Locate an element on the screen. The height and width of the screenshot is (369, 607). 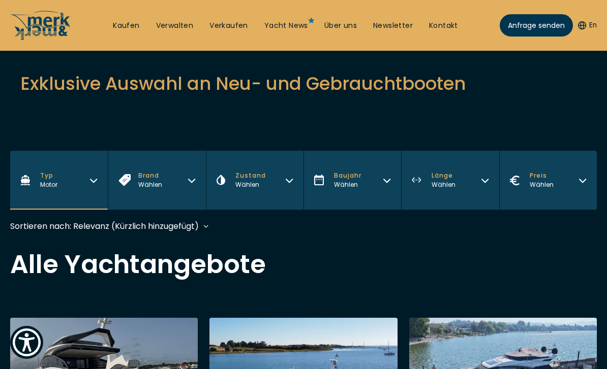
a: Verwalten is located at coordinates (175, 26).